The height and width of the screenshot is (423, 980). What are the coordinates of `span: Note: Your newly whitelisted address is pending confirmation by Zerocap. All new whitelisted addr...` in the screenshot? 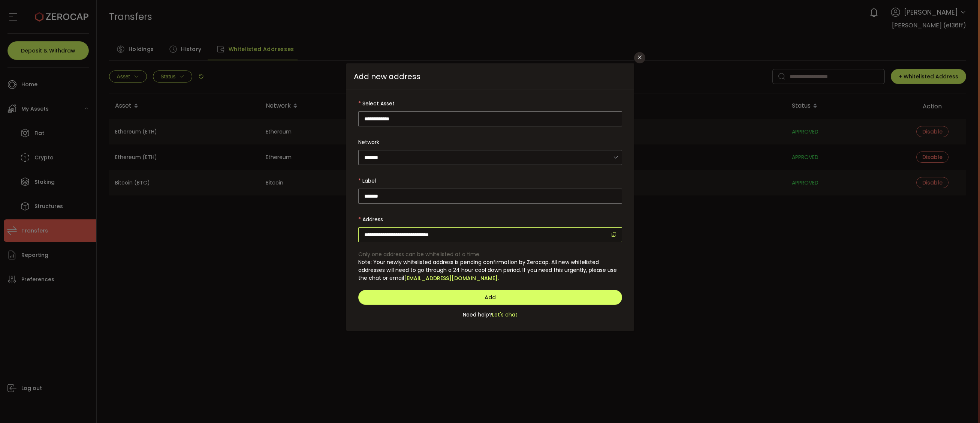 It's located at (487, 270).